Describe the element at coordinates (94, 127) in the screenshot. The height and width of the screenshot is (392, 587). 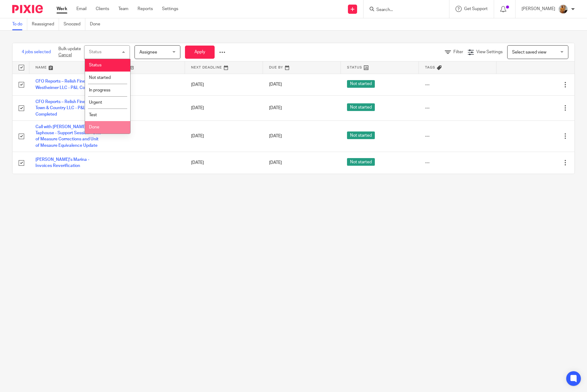
I see `span: Done` at that location.